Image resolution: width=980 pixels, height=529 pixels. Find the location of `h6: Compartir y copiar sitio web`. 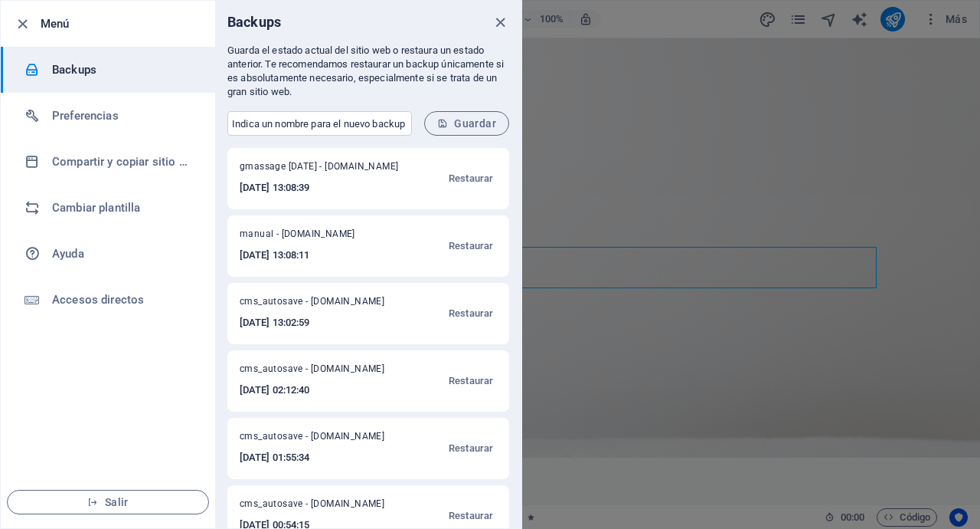

h6: Compartir y copiar sitio web is located at coordinates (122, 162).